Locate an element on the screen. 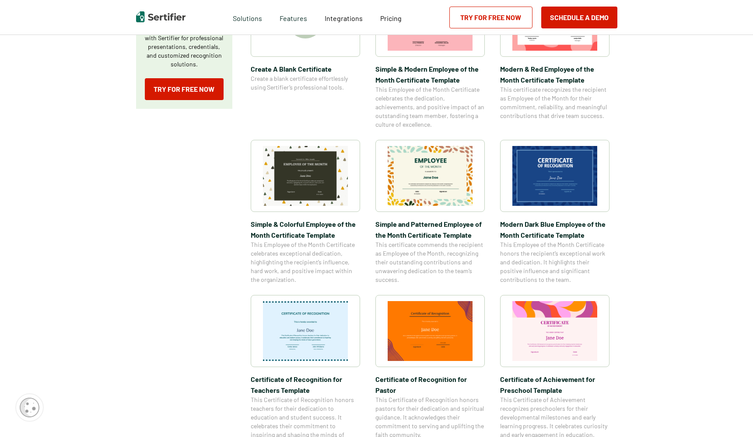  span: Modern & Red Employee of the Month Certificate Template is located at coordinates (555, 74).